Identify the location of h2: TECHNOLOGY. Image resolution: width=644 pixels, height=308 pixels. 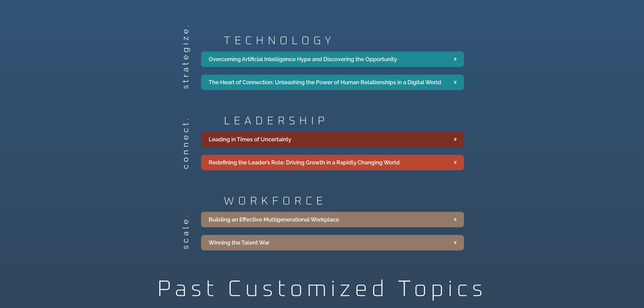
(344, 41).